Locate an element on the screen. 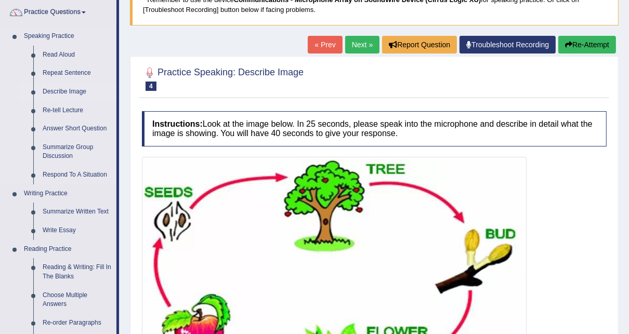  a: Troubleshoot Recording is located at coordinates (508, 45).